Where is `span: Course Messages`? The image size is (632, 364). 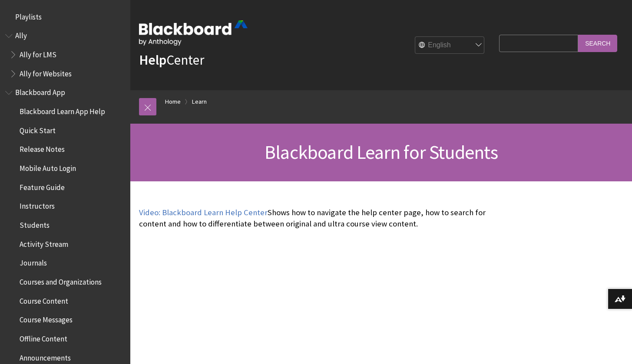
span: Course Messages is located at coordinates (46, 319).